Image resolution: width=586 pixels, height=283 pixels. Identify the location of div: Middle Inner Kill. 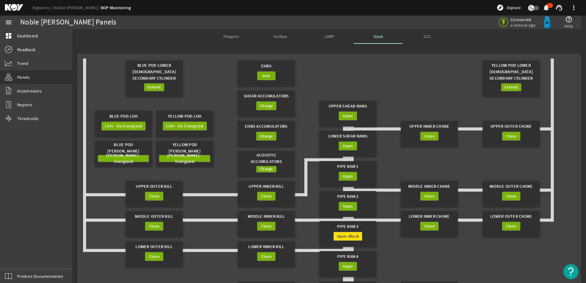
(266, 216).